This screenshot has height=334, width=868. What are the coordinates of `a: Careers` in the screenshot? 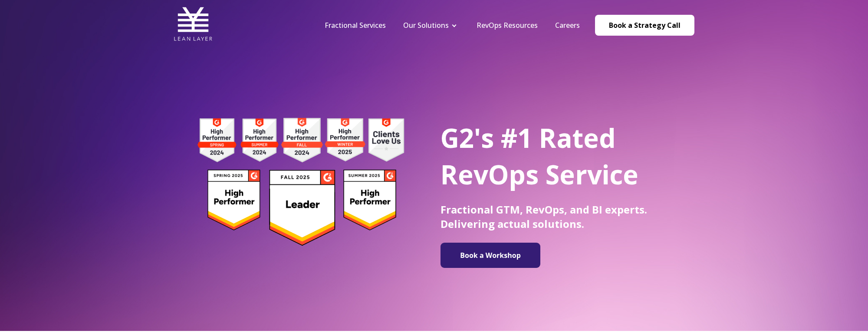 It's located at (568, 25).